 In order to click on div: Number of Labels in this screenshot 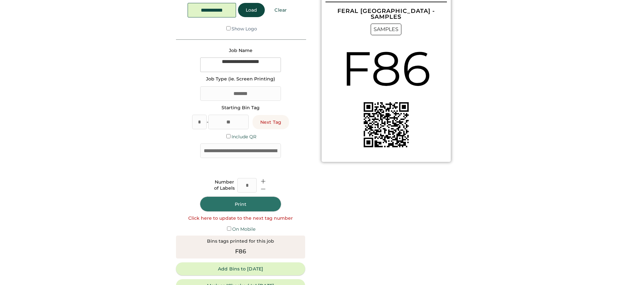, I will do `click(224, 185)`.